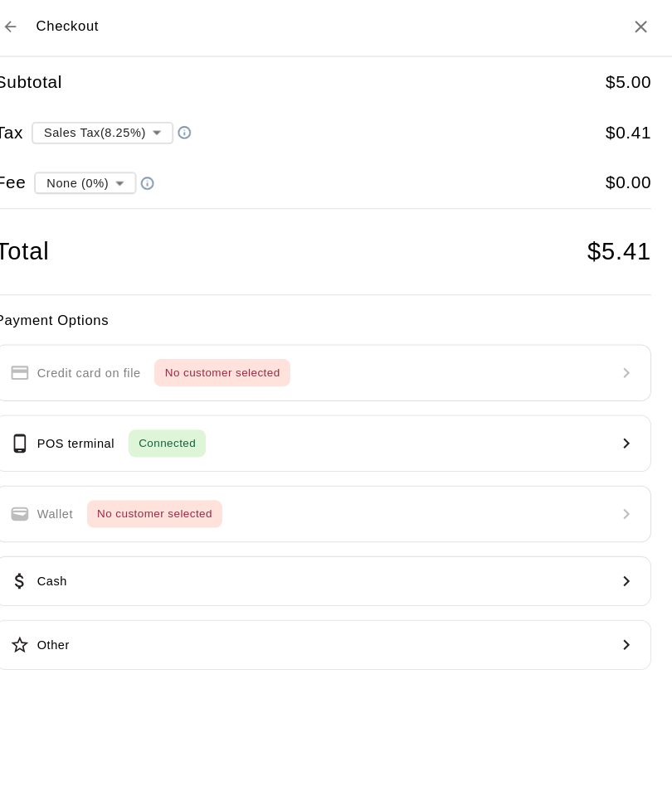 This screenshot has height=810, width=672. I want to click on p: POS terminal, so click(98, 429).